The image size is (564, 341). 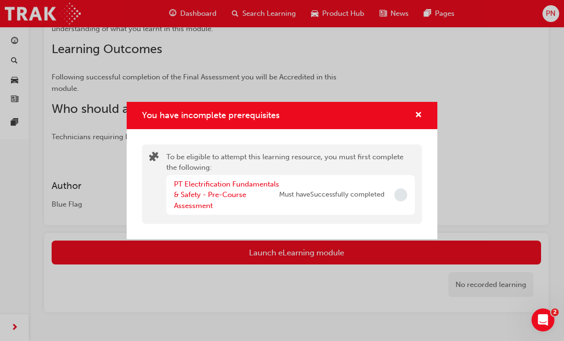 I want to click on span: 2, so click(x=555, y=312).